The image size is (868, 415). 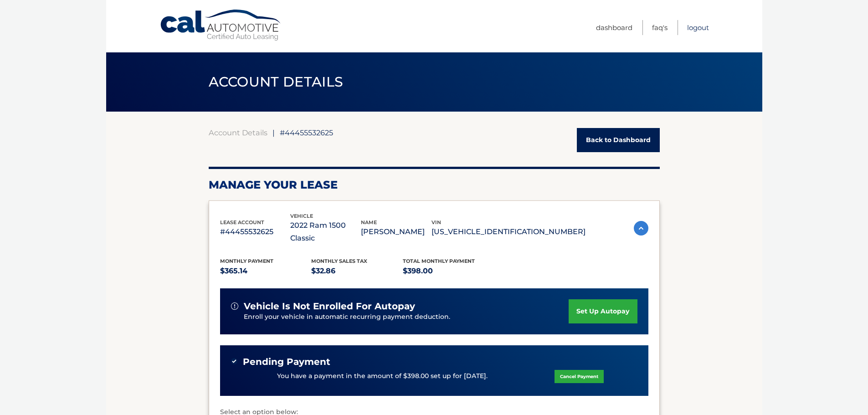 I want to click on a: Back to Dashboard, so click(x=618, y=140).